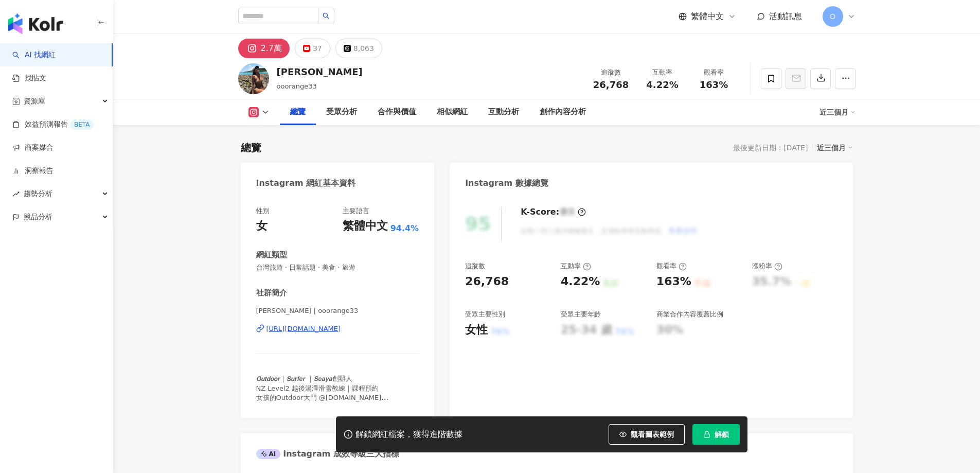  I want to click on span: 競品分析, so click(38, 216).